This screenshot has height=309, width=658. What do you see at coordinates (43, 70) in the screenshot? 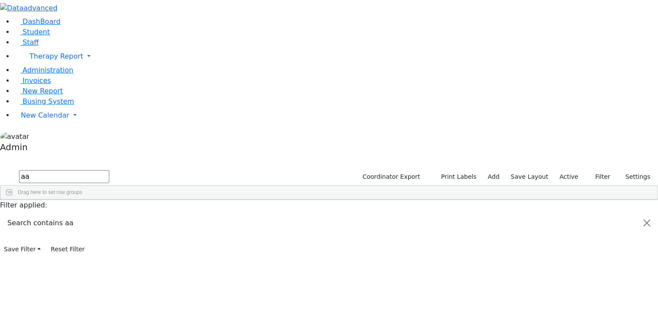
I see `a: Administration` at bounding box center [43, 70].